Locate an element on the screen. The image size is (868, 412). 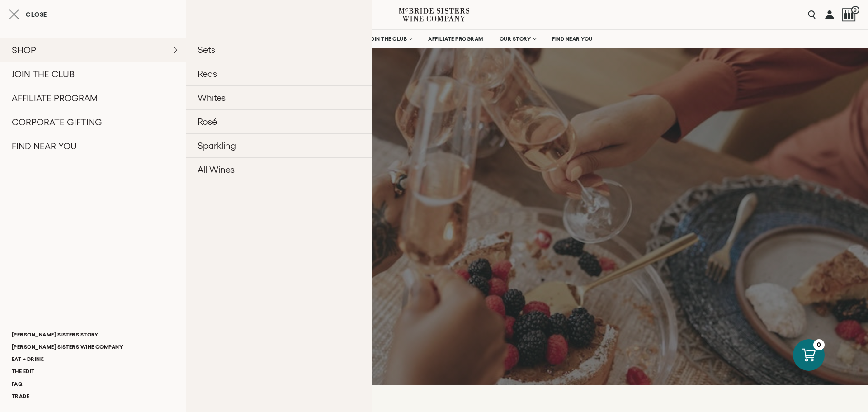
a: All Wines is located at coordinates (279, 169).